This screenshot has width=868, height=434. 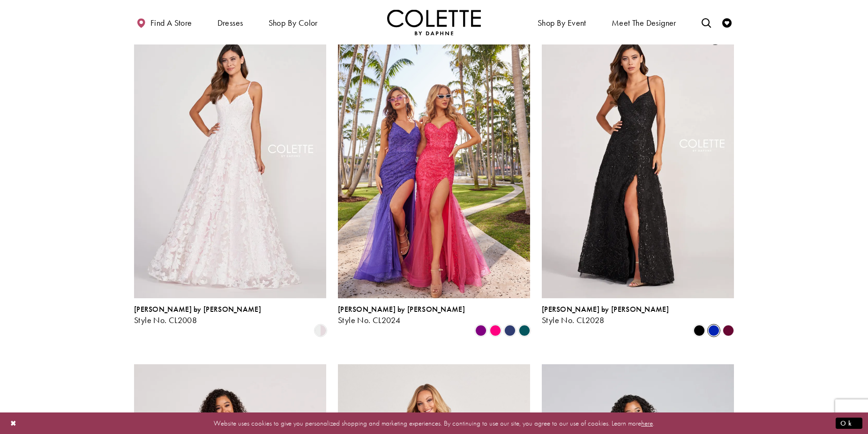 What do you see at coordinates (401, 315) in the screenshot?
I see `div: Colette by Daphne Style No. CL2024` at bounding box center [401, 315].